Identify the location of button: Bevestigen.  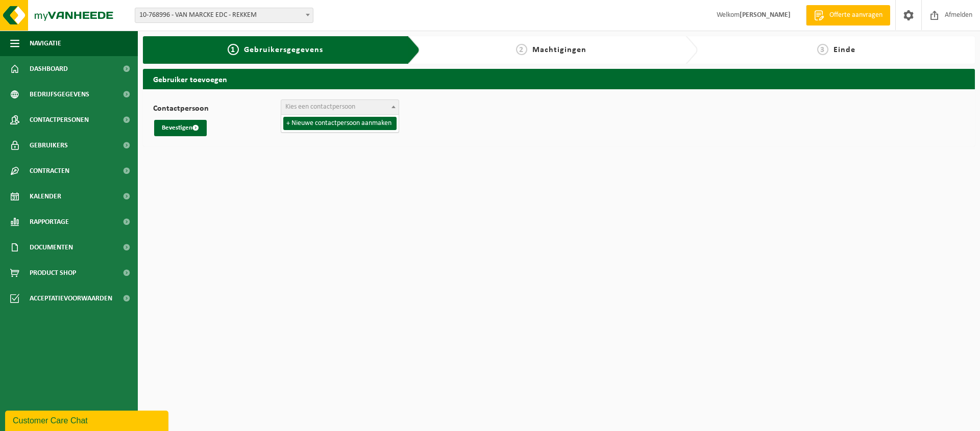
(180, 128).